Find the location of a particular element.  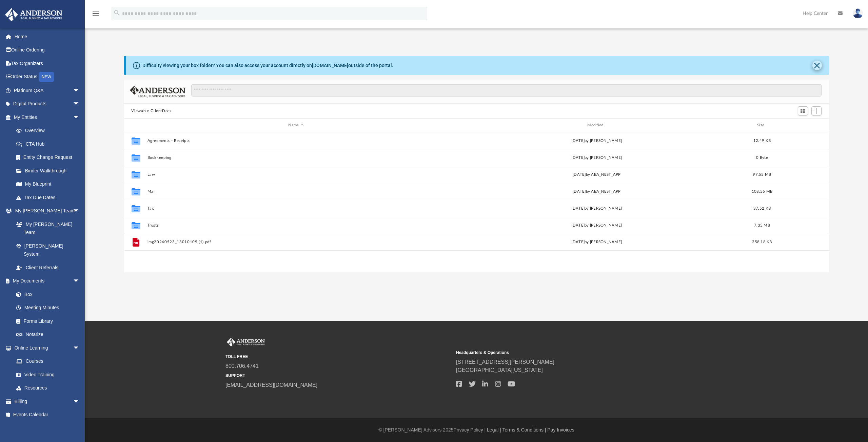

a: Privacy Policy | is located at coordinates (470, 430).